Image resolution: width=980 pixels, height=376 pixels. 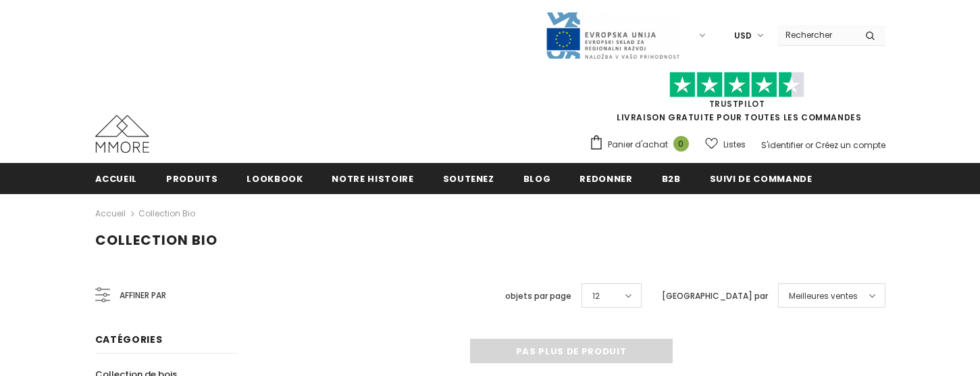 I want to click on span: soutenez, so click(x=468, y=178).